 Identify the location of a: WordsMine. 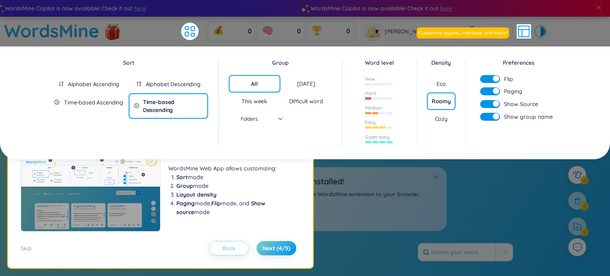
(52, 31).